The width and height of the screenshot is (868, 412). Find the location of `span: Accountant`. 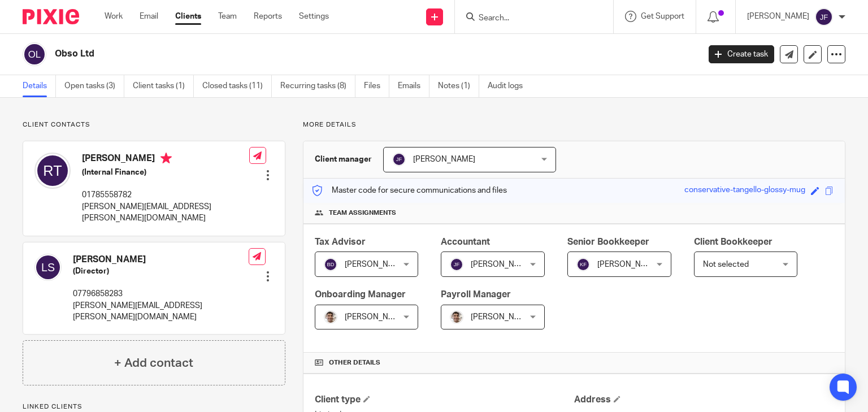

span: Accountant is located at coordinates (465, 241).